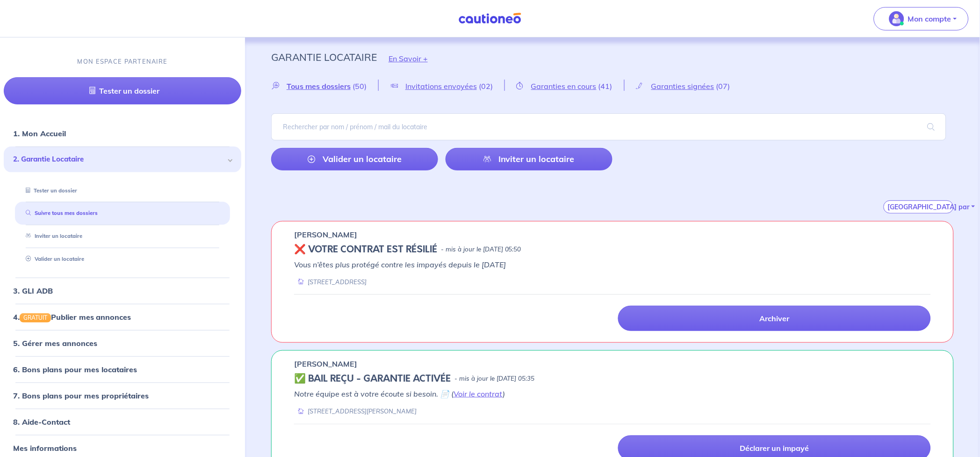 The width and height of the screenshot is (980, 457). I want to click on a: Suivre tous mes dossiers, so click(60, 213).